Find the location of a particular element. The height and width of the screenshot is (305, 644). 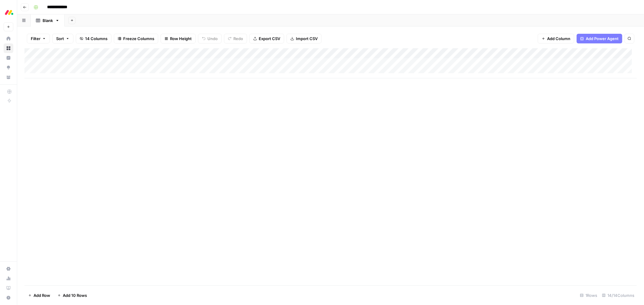

span: Sort is located at coordinates (60, 38).